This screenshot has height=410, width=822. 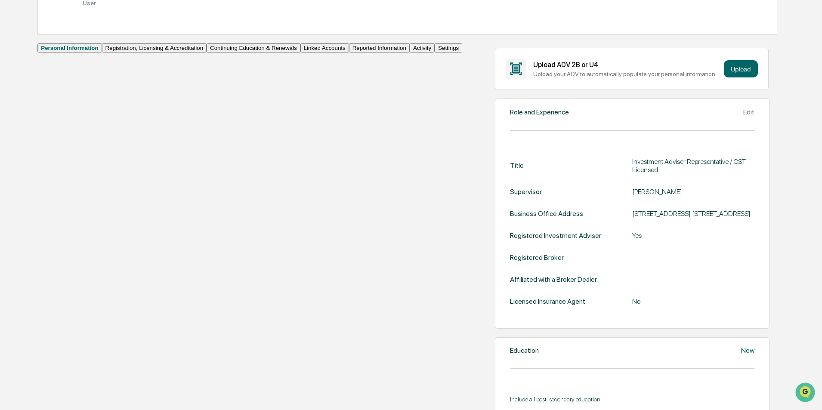 What do you see at coordinates (546, 213) in the screenshot?
I see `div: Business Office Address` at bounding box center [546, 213].